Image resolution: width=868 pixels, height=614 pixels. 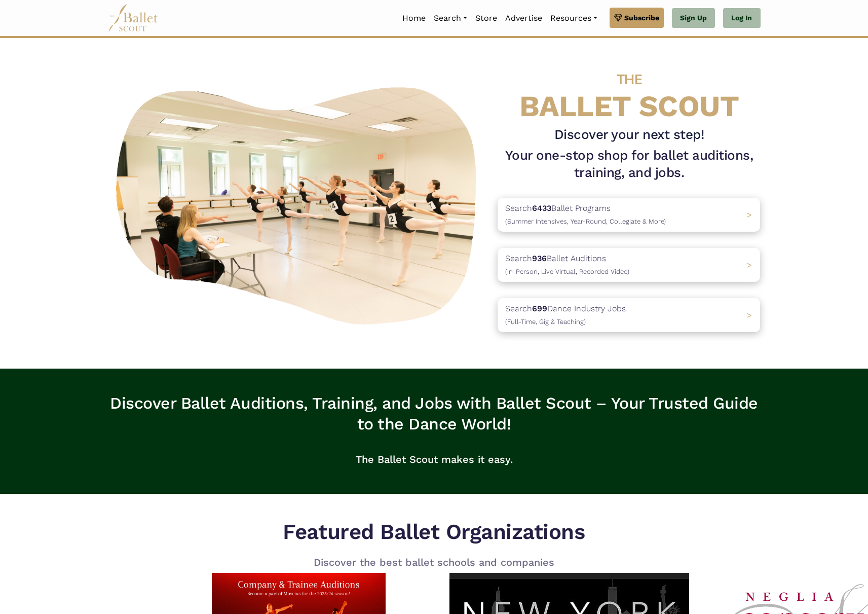 What do you see at coordinates (486, 18) in the screenshot?
I see `a: Store` at bounding box center [486, 18].